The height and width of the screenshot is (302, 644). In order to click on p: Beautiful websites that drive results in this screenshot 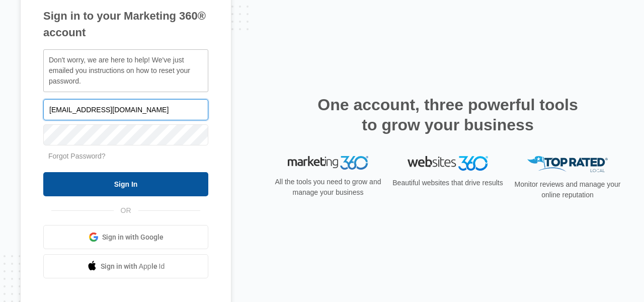, I will do `click(448, 183)`.